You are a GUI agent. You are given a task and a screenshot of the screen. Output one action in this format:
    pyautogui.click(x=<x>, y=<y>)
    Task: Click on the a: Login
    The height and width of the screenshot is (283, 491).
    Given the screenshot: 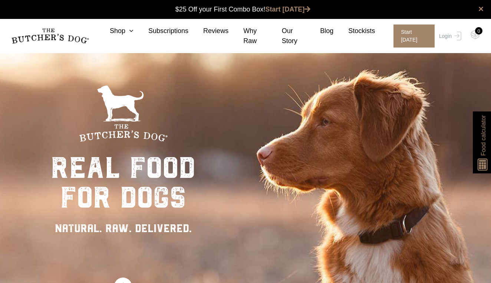 What is the action you would take?
    pyautogui.click(x=449, y=36)
    